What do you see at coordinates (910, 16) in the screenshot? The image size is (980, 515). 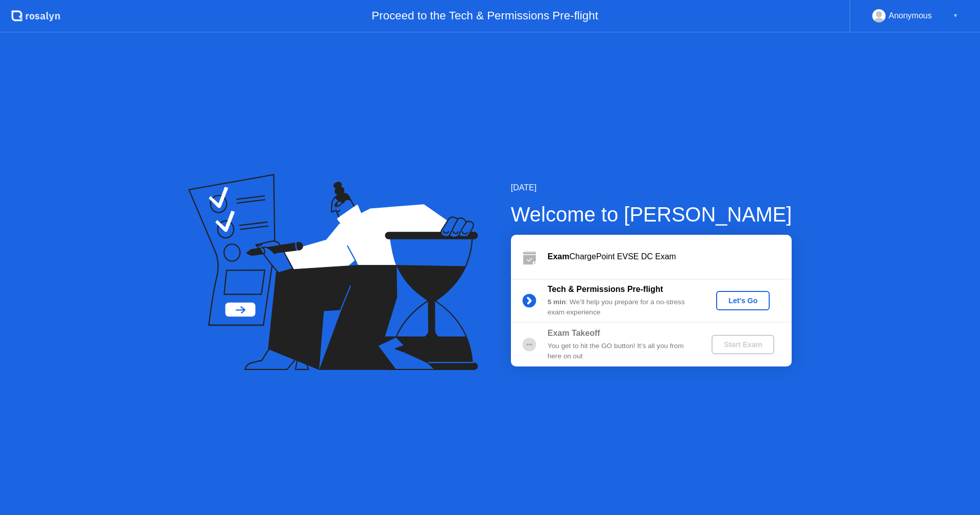 I see `div: Anonymous` at bounding box center [910, 16].